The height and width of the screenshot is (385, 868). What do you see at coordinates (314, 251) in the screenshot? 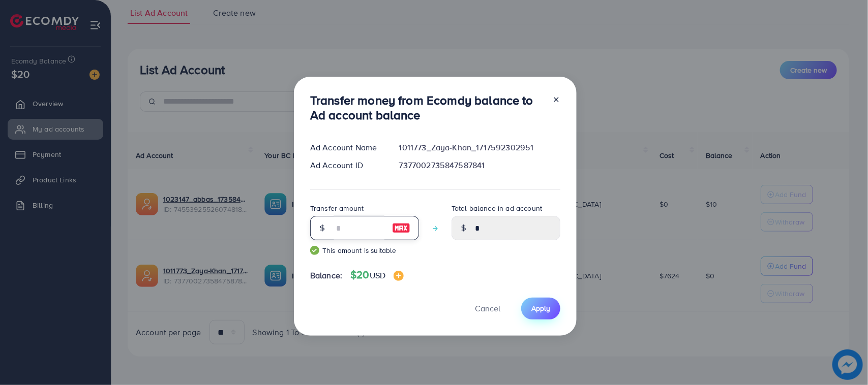
I see `img: guide` at bounding box center [314, 251].